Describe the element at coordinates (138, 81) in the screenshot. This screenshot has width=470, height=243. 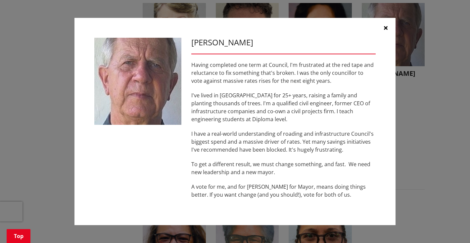
I see `img: WO-W-TW__KEIR_M__PTTJq` at that location.